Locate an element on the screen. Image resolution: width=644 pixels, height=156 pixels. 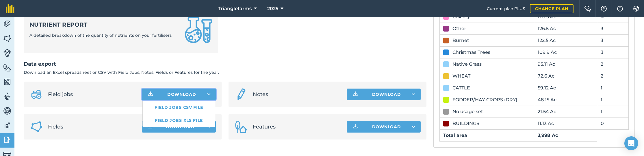
a: Field jobs XLS file is located at coordinates (179, 120).